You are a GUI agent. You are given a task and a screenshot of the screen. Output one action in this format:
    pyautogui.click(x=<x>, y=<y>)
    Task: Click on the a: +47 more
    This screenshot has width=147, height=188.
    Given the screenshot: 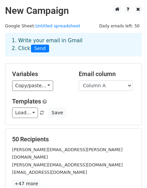 What is the action you would take?
    pyautogui.click(x=26, y=183)
    